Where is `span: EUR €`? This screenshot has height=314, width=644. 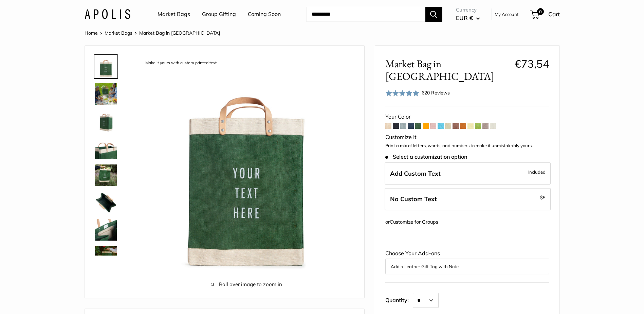
span: EUR € is located at coordinates (465, 18).